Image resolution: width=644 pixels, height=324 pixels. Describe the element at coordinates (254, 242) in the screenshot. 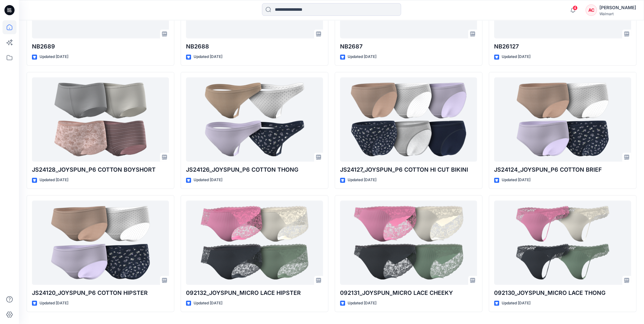

I see `a: 092132_JOYSPUN_MICRO LACE HIPSTER` at that location.